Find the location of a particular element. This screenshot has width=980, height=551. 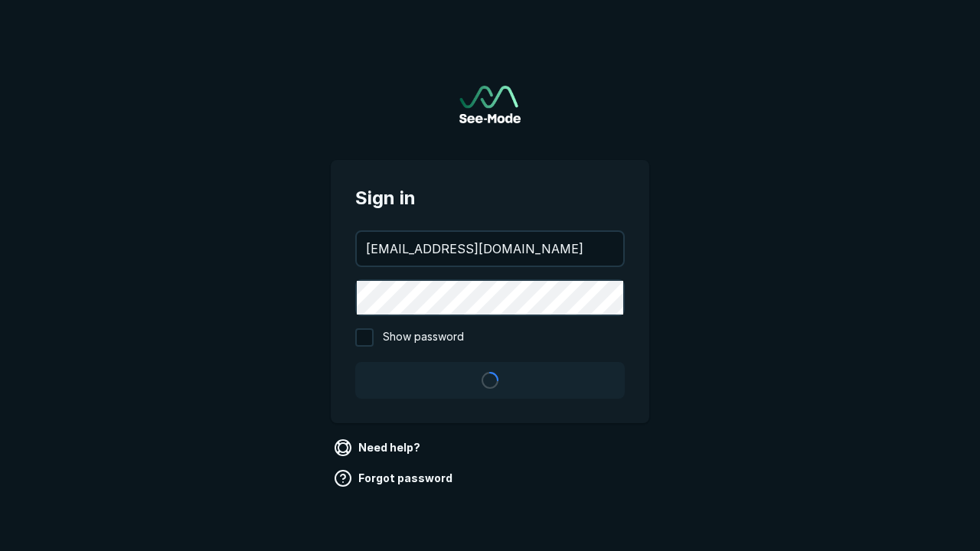

span: Sign in is located at coordinates (490, 198).